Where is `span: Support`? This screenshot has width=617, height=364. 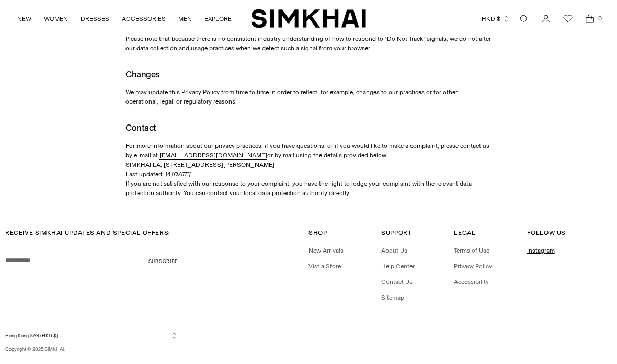 span: Support is located at coordinates (396, 232).